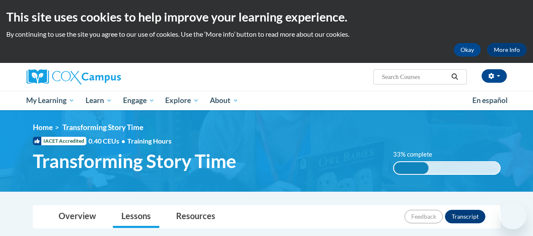 Image resolution: width=533 pixels, height=236 pixels. What do you see at coordinates (51, 100) in the screenshot?
I see `a: My Learning` at bounding box center [51, 100].